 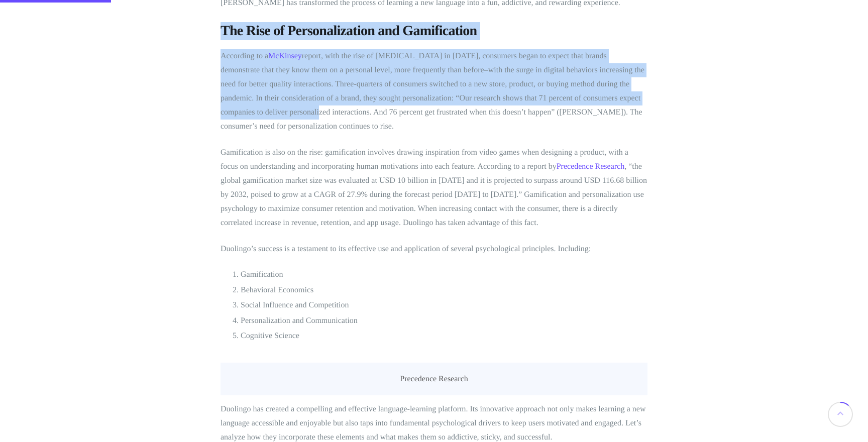 What do you see at coordinates (434, 31) in the screenshot?
I see `h3: The Rise of Personalization and Gamification` at bounding box center [434, 31].